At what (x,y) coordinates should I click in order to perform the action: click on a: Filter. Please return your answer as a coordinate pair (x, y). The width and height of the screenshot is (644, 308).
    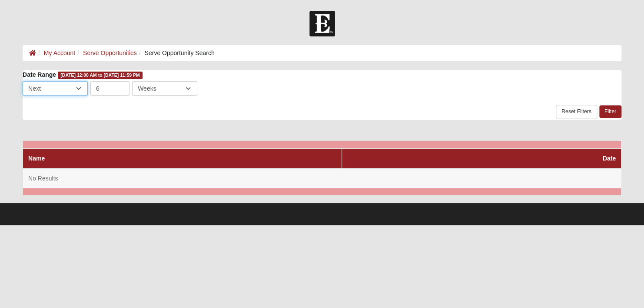
    Looking at the image, I should click on (610, 112).